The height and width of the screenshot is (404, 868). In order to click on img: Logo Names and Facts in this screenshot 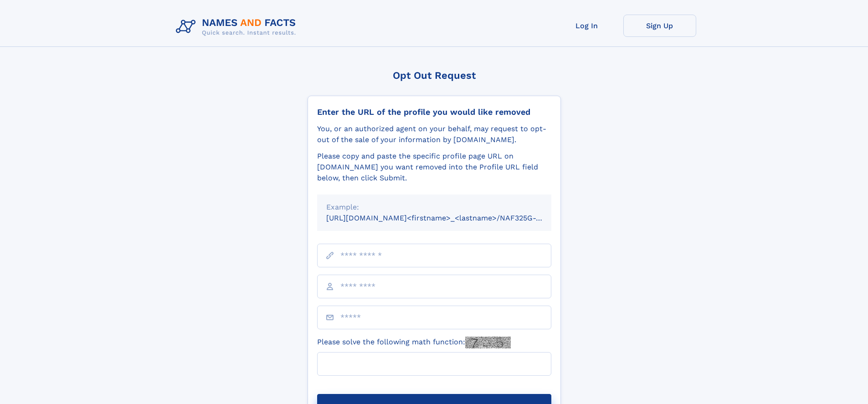, I will do `click(238, 27)`.